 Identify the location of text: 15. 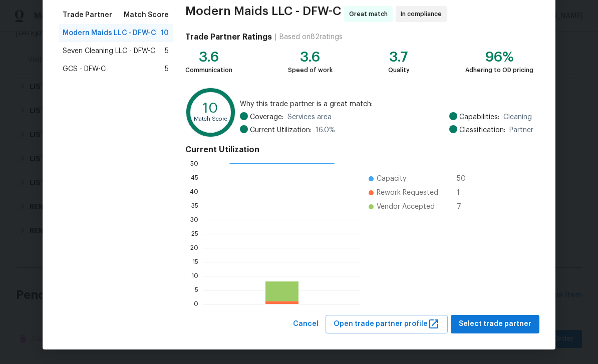
(196, 262).